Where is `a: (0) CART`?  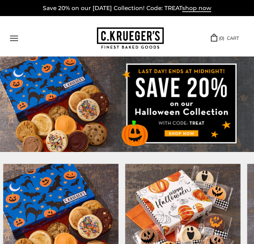 a: (0) CART is located at coordinates (225, 38).